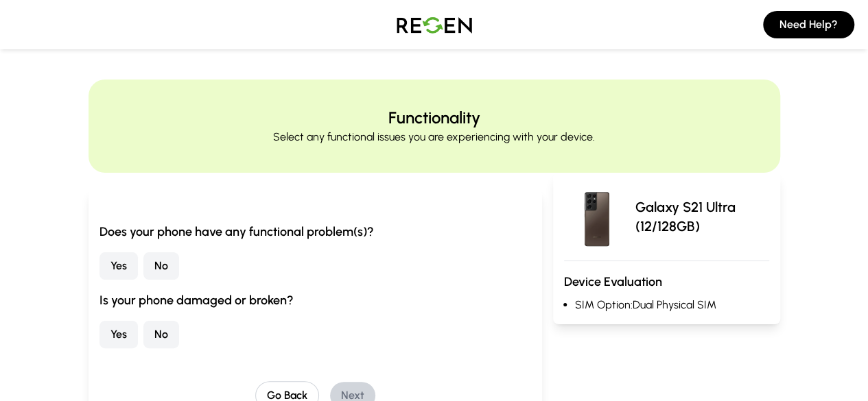  What do you see at coordinates (435, 118) in the screenshot?
I see `h2: Functionality` at bounding box center [435, 118].